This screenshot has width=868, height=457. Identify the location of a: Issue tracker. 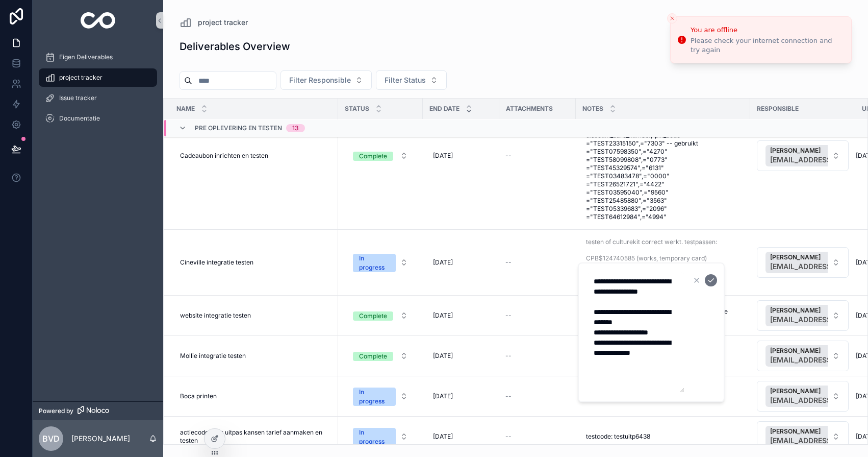
(98, 98).